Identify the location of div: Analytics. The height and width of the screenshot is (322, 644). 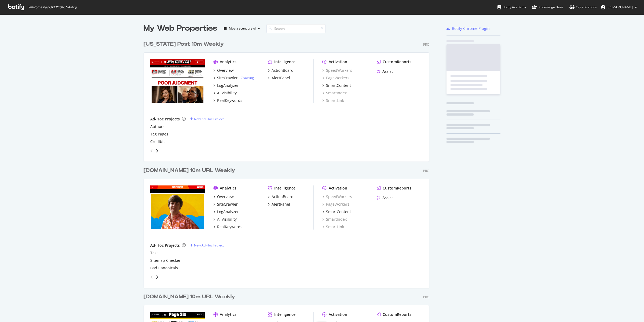
(228, 188).